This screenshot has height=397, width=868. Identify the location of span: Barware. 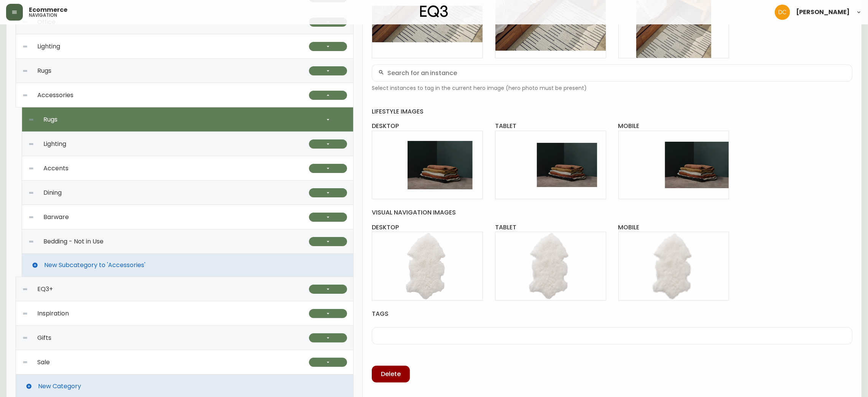
(56, 217).